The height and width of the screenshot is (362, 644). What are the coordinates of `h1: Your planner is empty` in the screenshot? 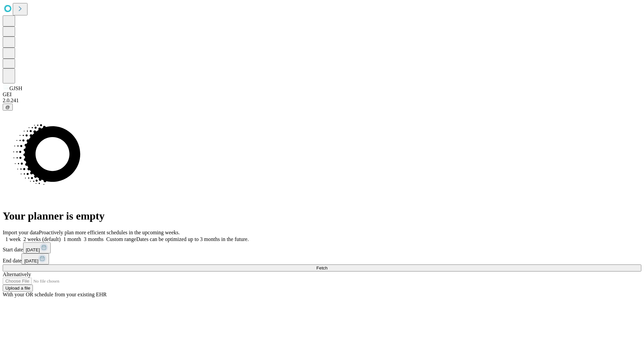 It's located at (322, 216).